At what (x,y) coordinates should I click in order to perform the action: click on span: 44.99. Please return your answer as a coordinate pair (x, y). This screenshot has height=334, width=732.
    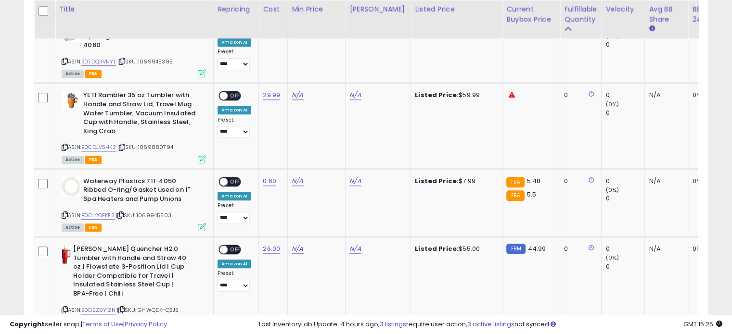
    Looking at the image, I should click on (537, 249).